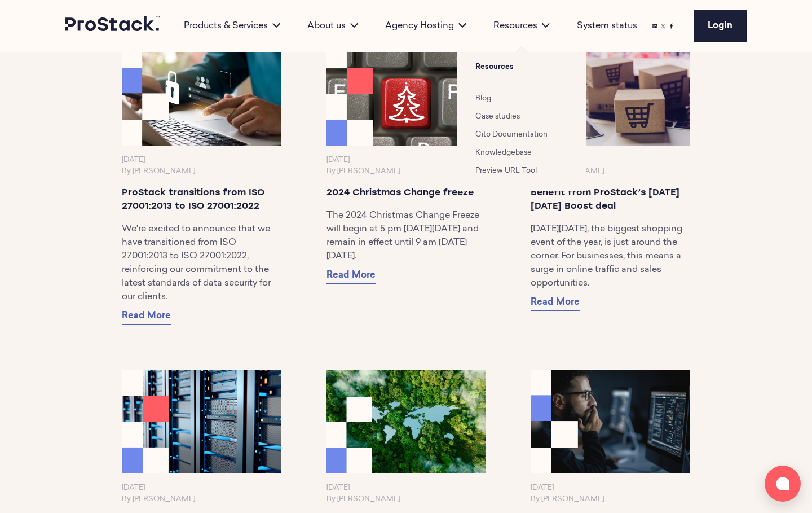 This screenshot has height=513, width=812. I want to click on a: Login, so click(720, 26).